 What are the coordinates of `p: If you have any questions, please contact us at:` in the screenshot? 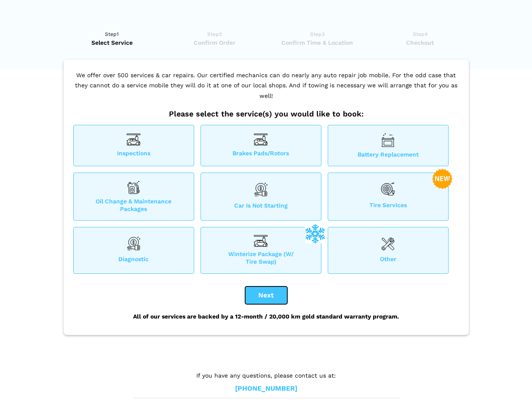 It's located at (266, 375).